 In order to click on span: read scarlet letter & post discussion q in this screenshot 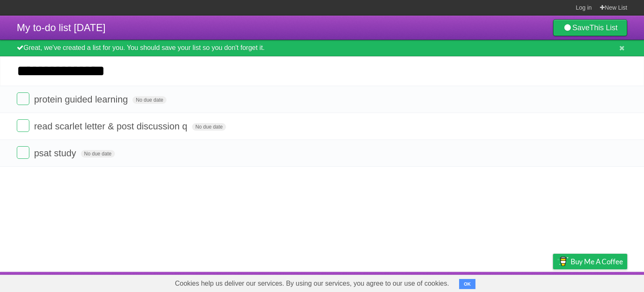, I will do `click(111, 126)`.